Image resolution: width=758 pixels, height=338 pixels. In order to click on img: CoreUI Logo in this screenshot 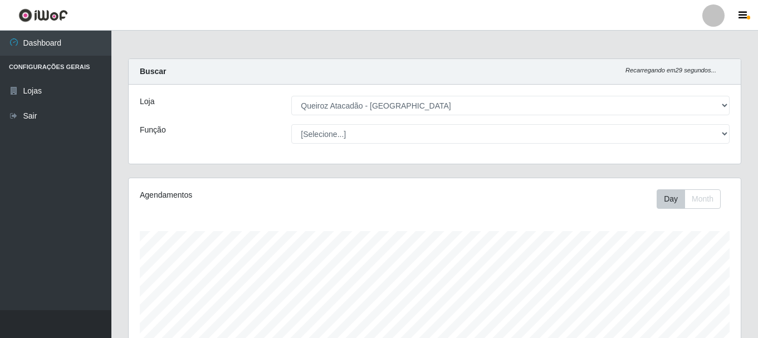, I will do `click(43, 15)`.